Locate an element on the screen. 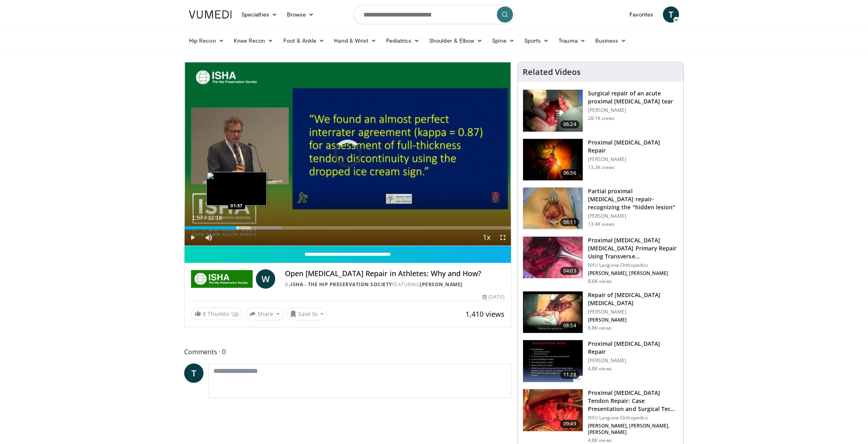 This screenshot has width=868, height=444. button: Fullscreen is located at coordinates (503, 238).